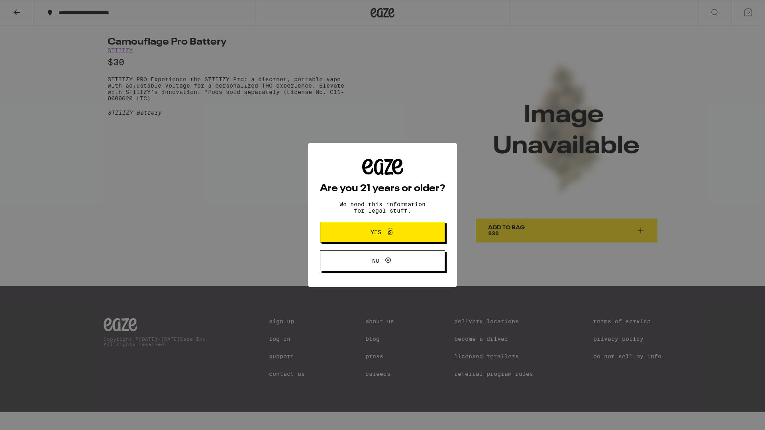 This screenshot has height=430, width=765. Describe the element at coordinates (383, 189) in the screenshot. I see `h2: Are you 21 years or older?` at that location.